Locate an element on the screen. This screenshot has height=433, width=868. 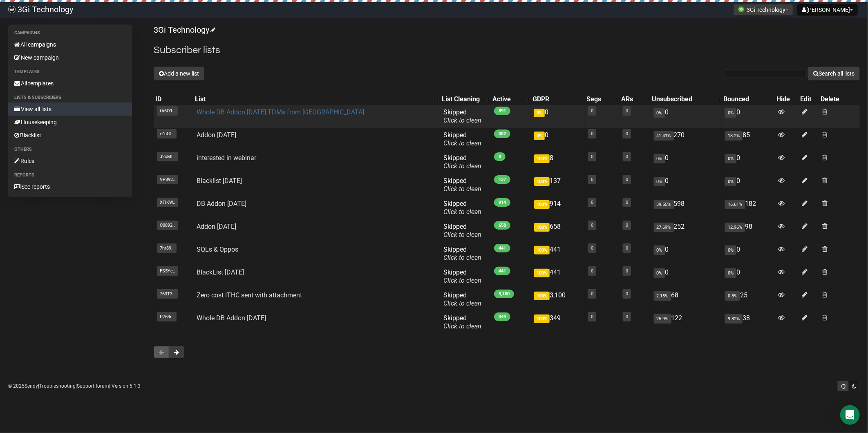
button: Search all lists is located at coordinates (834, 74).